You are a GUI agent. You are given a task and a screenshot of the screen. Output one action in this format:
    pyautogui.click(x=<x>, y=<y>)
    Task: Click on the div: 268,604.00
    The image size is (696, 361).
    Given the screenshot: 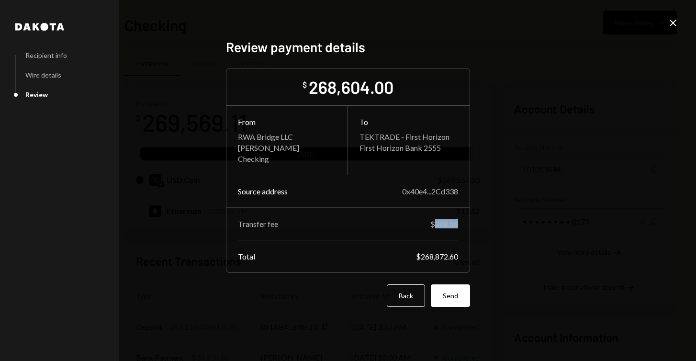 What is the action you would take?
    pyautogui.click(x=351, y=87)
    